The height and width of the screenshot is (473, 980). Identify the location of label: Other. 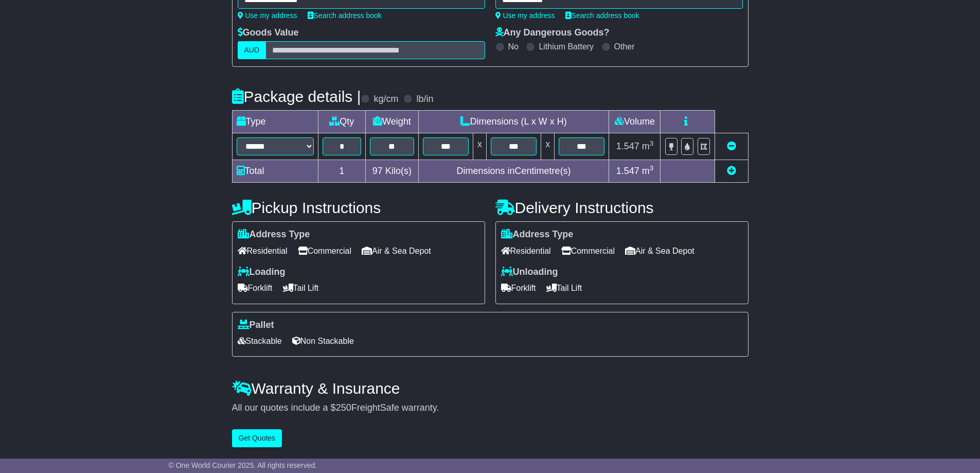
(624, 47).